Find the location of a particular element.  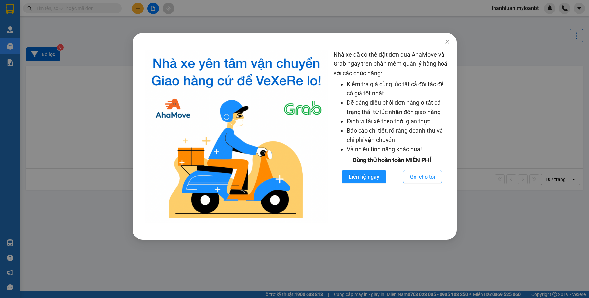

div: Nhà xe đã có thể đặt đơn qua AhaMove và Grab ngay trên phần mềm quản lý hàng hoá với các chức năng: is located at coordinates (392, 137).